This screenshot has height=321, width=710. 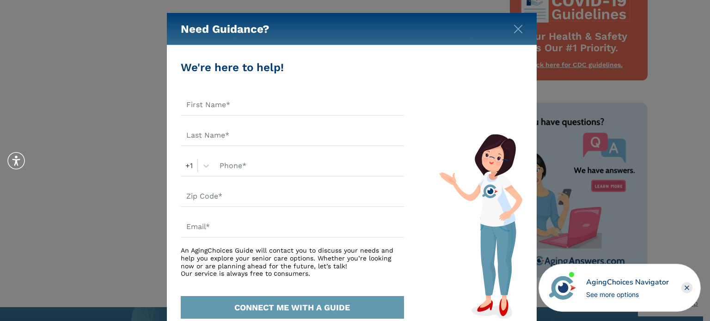 What do you see at coordinates (292, 197) in the screenshot?
I see `input: Zip Code*` at bounding box center [292, 197].